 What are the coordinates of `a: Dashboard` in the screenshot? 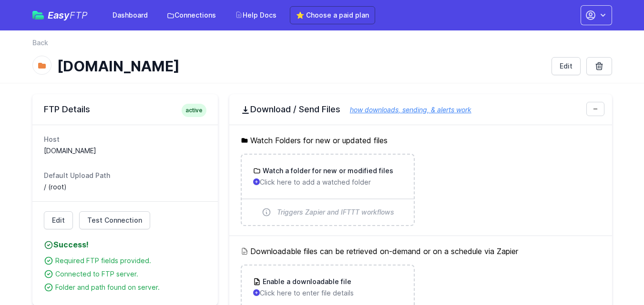 It's located at (130, 16).